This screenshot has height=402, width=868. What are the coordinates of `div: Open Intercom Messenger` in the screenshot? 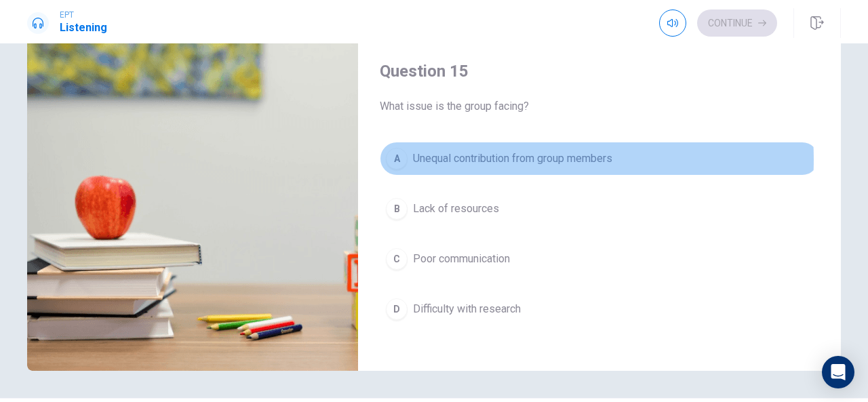 It's located at (838, 372).